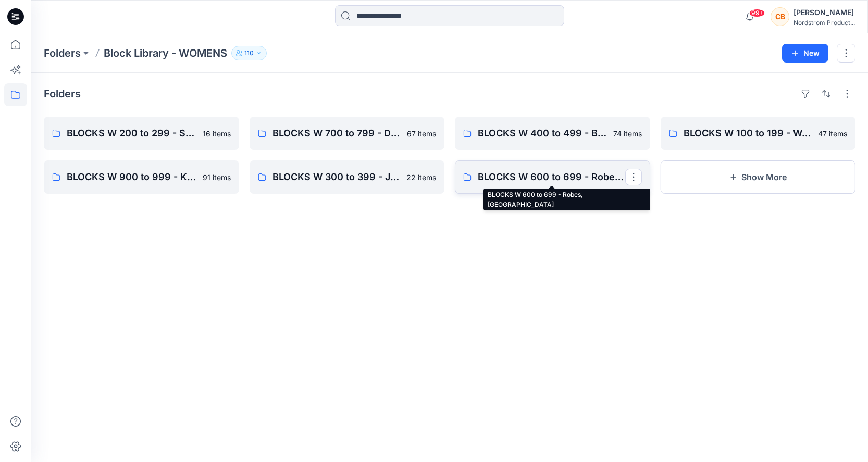 The width and height of the screenshot is (868, 462). I want to click on a: Folders, so click(62, 53).